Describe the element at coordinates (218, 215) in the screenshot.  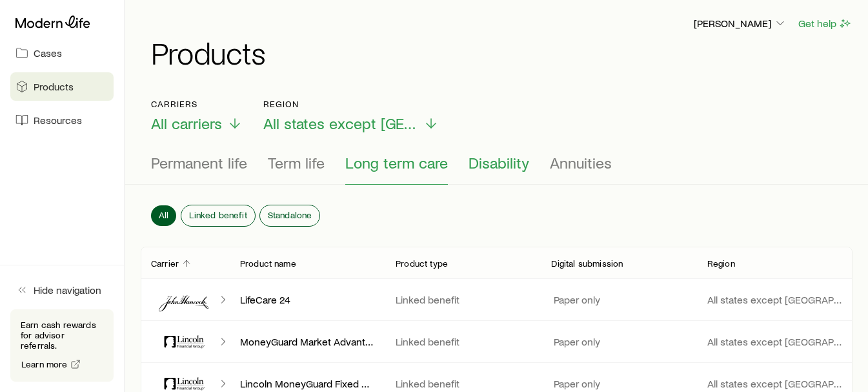
I see `span: Linked benefit` at that location.